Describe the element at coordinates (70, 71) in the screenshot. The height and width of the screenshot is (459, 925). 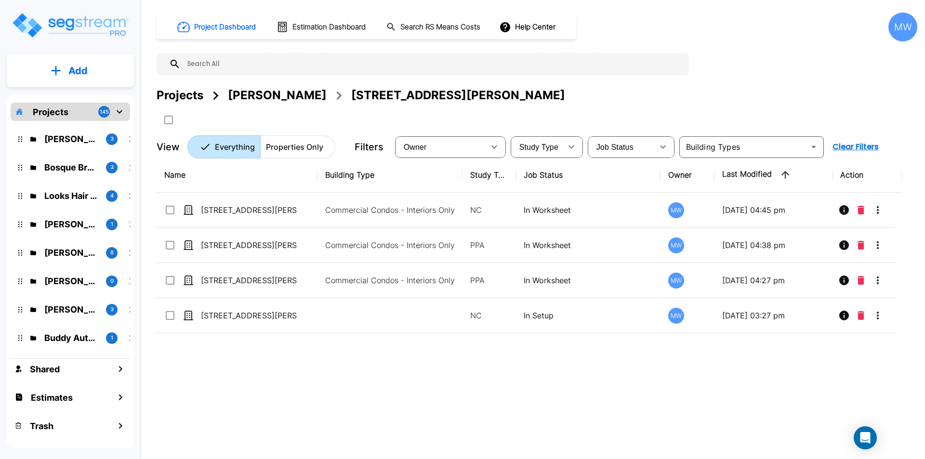
I see `button: Add` at that location.